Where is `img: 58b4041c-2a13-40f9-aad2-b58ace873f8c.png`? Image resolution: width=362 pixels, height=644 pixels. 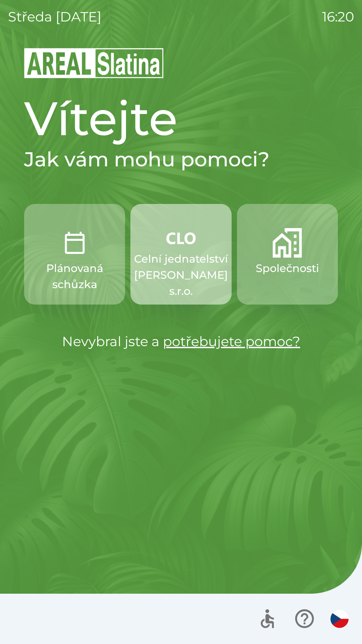
img: 58b4041c-2a13-40f9-aad2-b58ace873f8c.png is located at coordinates (288, 243).